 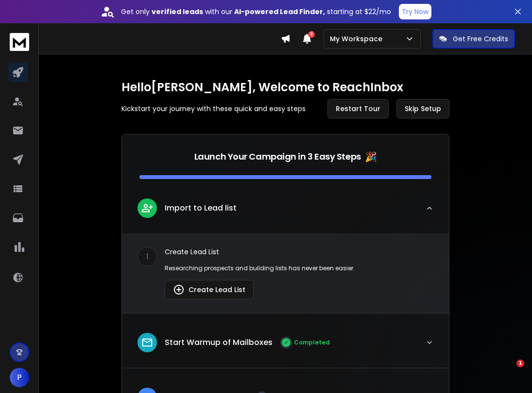 What do you see at coordinates (218, 343) in the screenshot?
I see `p: Start Warmup of Mailboxes` at bounding box center [218, 343].